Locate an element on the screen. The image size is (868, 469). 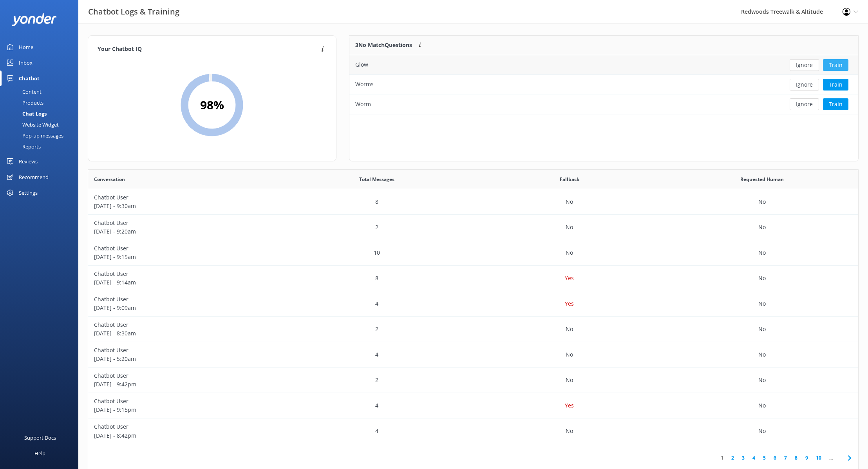
a: Reports is located at coordinates (41, 147).